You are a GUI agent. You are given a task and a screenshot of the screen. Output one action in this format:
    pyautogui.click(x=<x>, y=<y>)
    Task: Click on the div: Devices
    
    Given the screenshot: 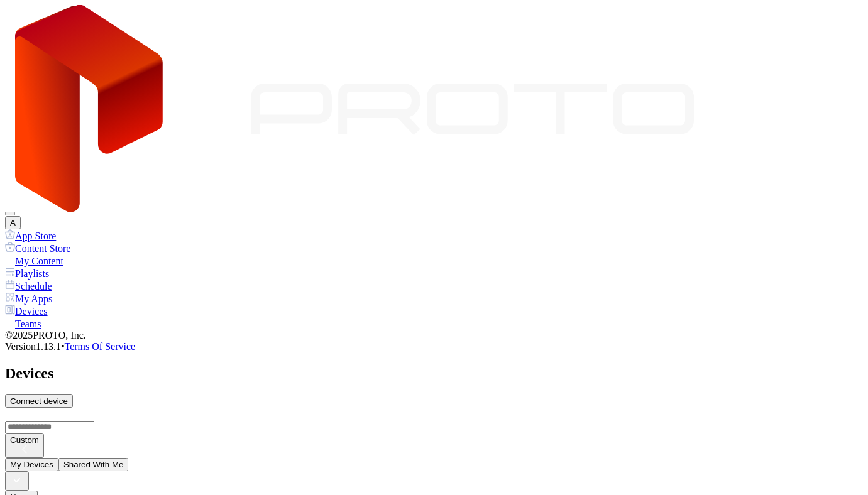 What is the action you would take?
    pyautogui.click(x=434, y=311)
    